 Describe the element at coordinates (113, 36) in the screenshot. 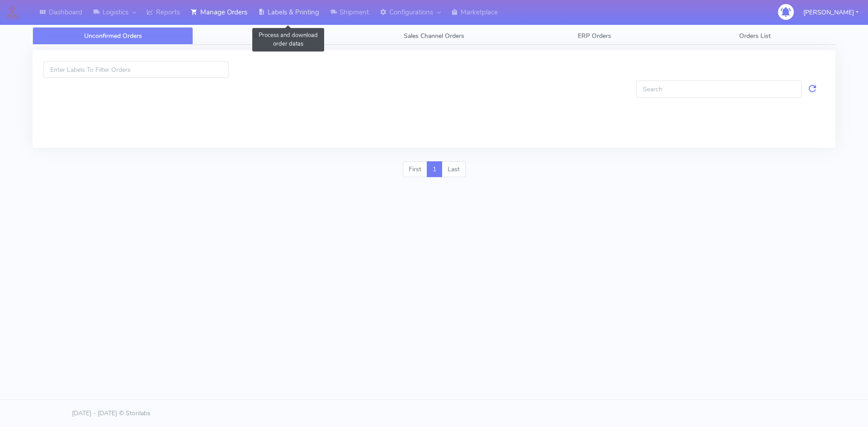

I see `span: Unconfirmed Orders` at that location.